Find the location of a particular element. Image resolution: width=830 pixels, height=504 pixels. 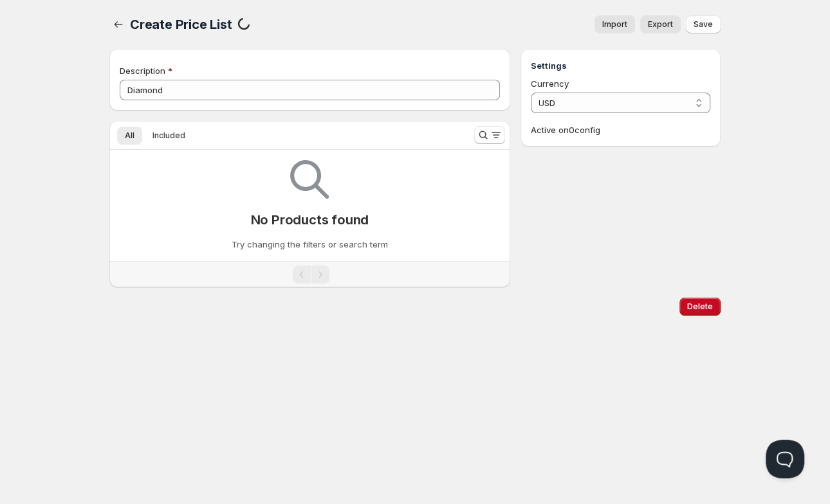

span: Delete is located at coordinates (700, 307).